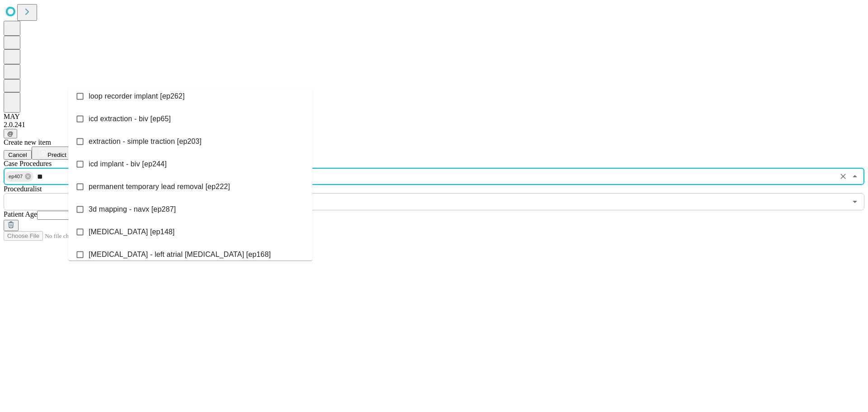  What do you see at coordinates (130, 119) in the screenshot?
I see `span: icd extraction - biv [ep65]` at bounding box center [130, 119].